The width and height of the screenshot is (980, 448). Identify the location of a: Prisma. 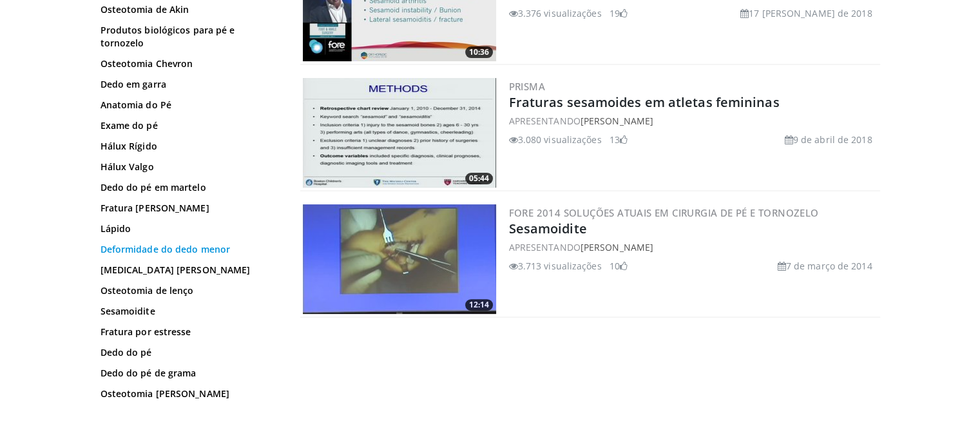
(527, 86).